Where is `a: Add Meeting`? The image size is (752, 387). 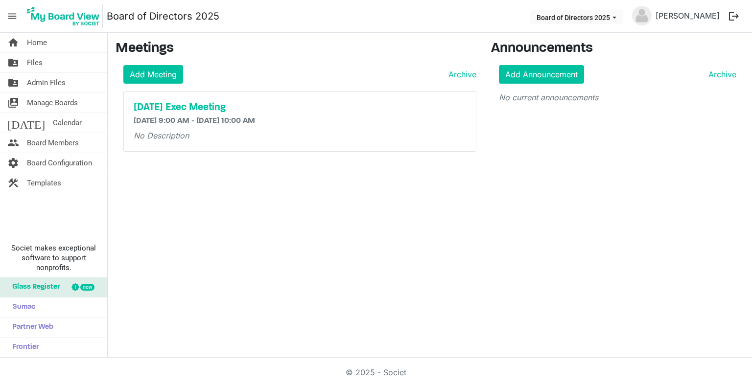
a: Add Meeting is located at coordinates (153, 74).